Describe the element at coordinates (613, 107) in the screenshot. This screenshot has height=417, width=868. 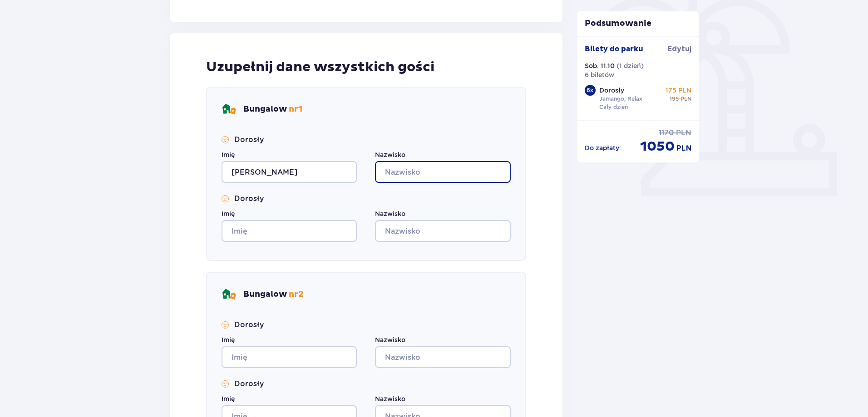
I see `p: Cały dzień` at that location.